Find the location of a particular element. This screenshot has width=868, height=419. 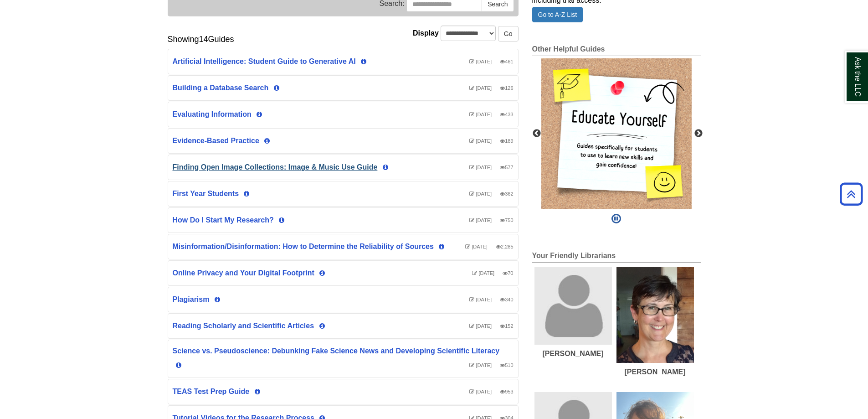

a: Finding Open Image Collections: Image & Music Use Guide is located at coordinates (275, 167).